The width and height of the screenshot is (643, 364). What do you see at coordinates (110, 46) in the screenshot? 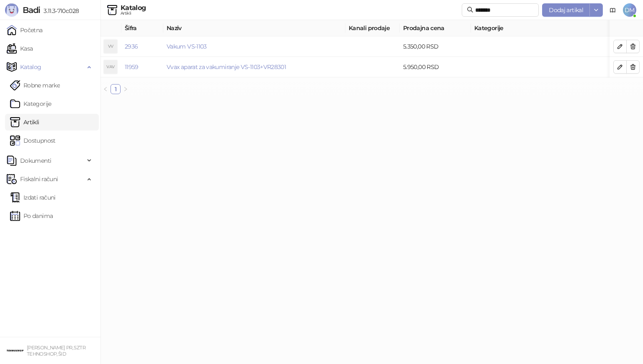
I see `div: VV` at bounding box center [110, 46].